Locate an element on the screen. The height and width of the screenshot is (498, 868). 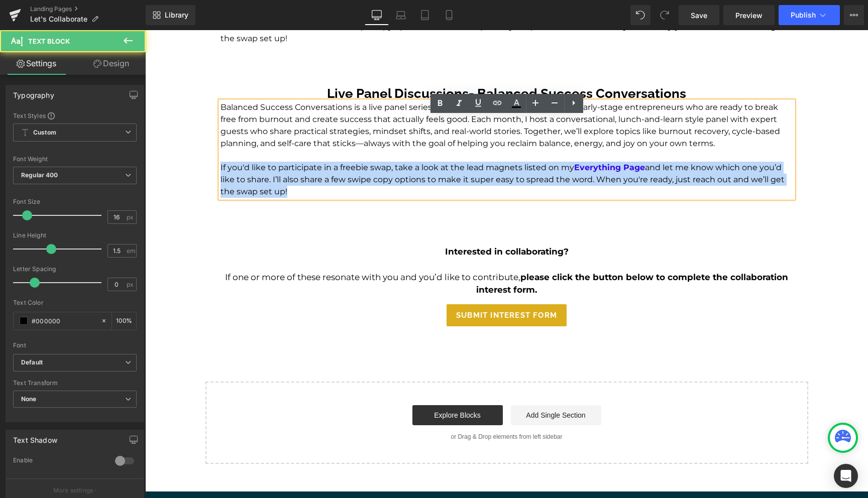
div: Text Transform is located at coordinates (75, 383).